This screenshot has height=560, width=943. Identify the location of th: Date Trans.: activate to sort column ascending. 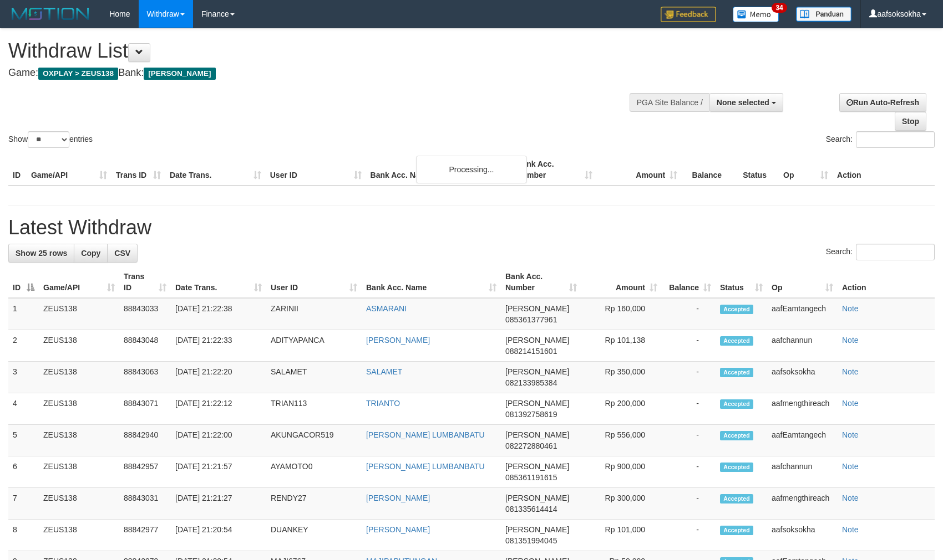
(219, 282).